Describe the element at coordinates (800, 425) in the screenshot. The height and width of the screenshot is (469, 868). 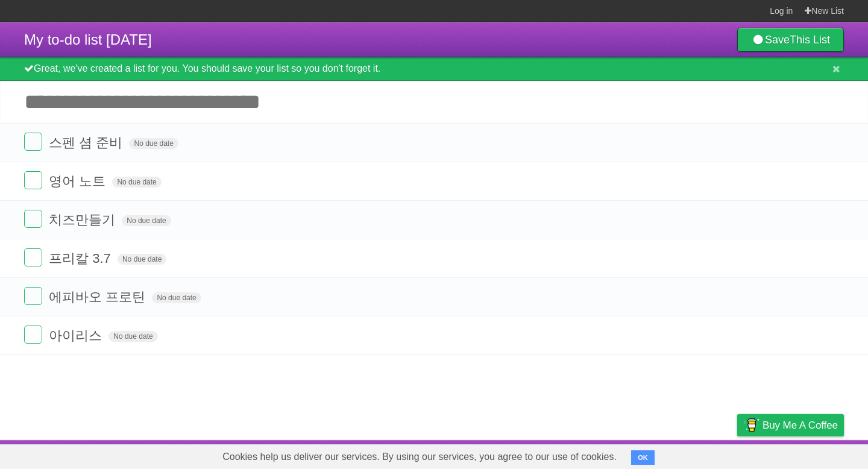
I see `span: Buy me a coffee` at that location.